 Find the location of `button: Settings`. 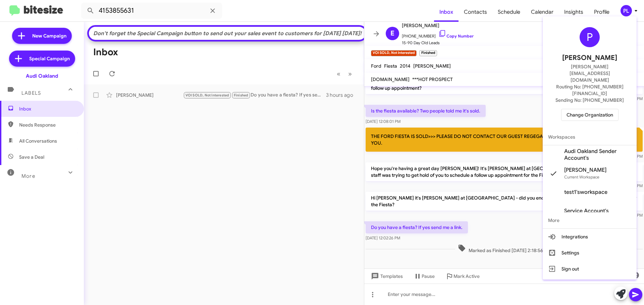

button: Settings is located at coordinates (590, 253).